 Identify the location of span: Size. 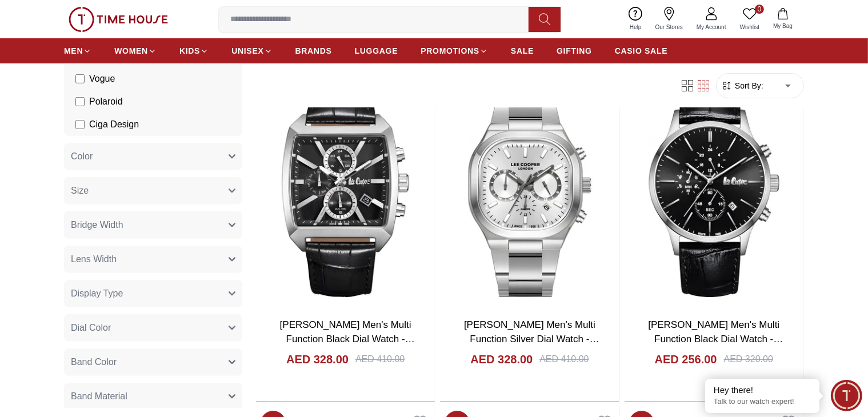
(79, 191).